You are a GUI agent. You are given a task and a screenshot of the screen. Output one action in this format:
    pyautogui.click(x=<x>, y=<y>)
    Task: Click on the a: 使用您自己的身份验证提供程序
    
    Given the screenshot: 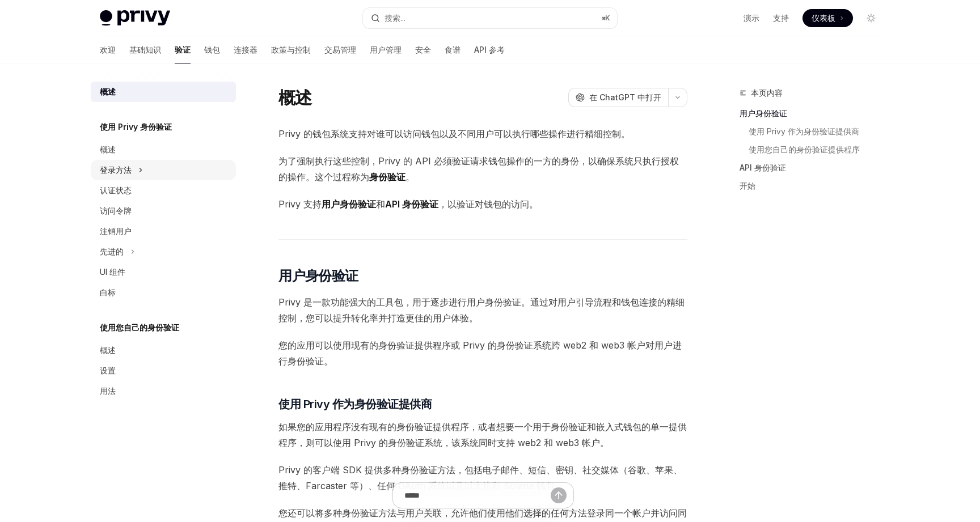 What is the action you would take?
    pyautogui.click(x=819, y=149)
    